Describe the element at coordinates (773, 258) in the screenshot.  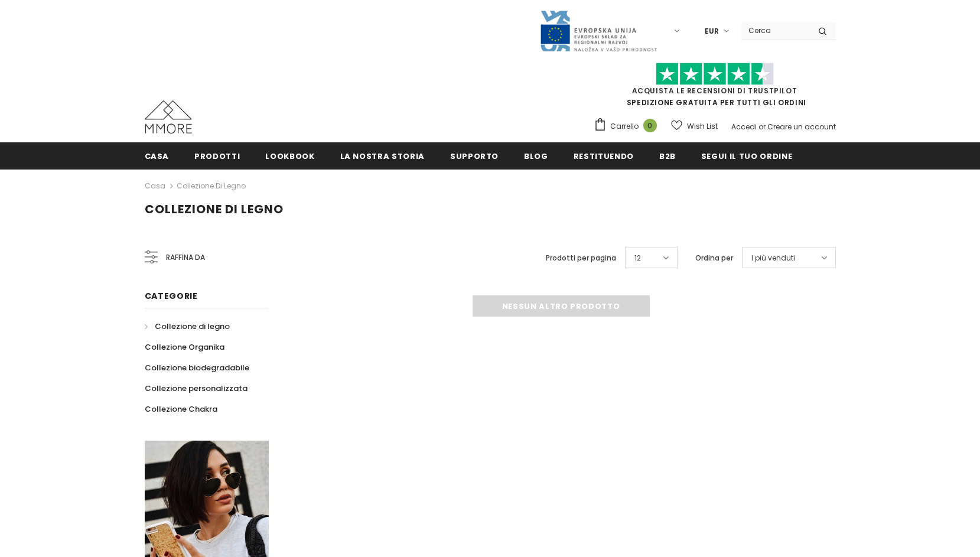
I see `span: I più venduti` at that location.